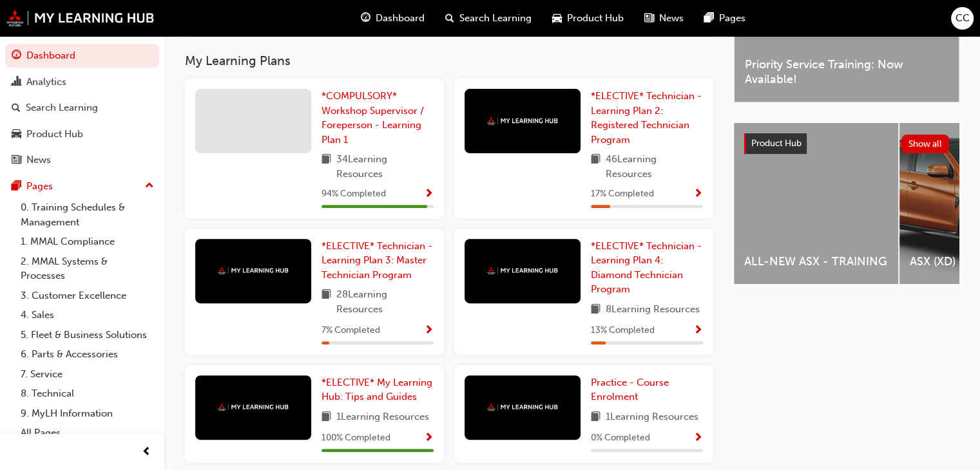 The width and height of the screenshot is (980, 470). What do you see at coordinates (647, 118) in the screenshot?
I see `a: *ELECTIVE* Technician - Learning Plan 2: Registered Technician Program` at bounding box center [647, 118].